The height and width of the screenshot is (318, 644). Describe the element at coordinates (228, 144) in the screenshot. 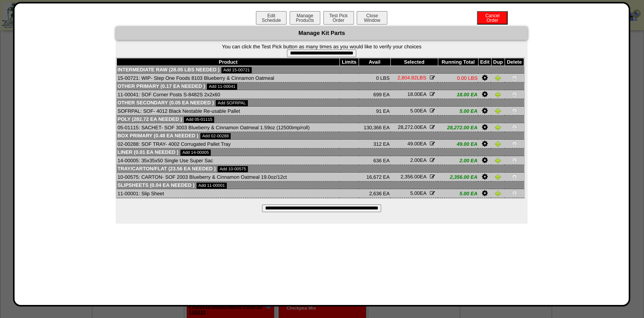

I see `td: 02-00288: SOF TRAY- 4002 Corrugated Pallet Tray` at that location.